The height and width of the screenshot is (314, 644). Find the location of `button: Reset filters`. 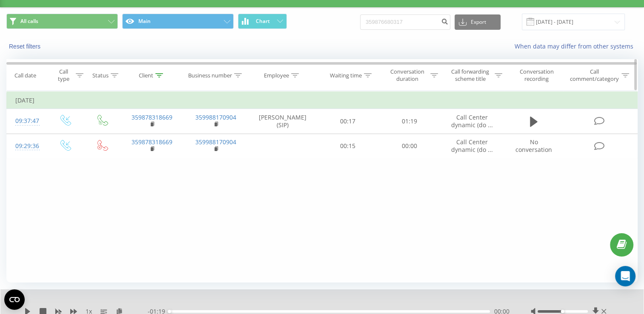

button: Reset filters is located at coordinates (26, 46).